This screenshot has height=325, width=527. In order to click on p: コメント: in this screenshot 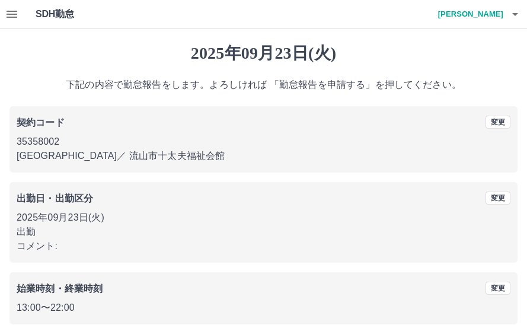, I will do `click(263, 246)`.